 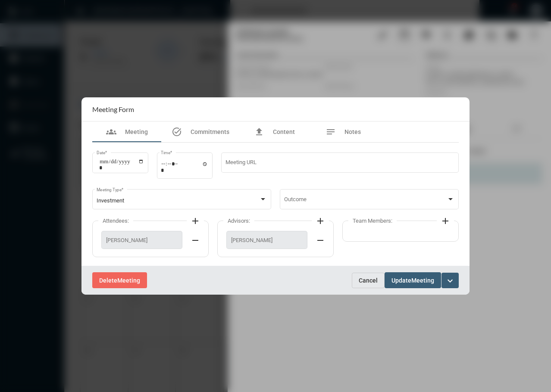 What do you see at coordinates (368, 281) in the screenshot?
I see `span: Cancel` at bounding box center [368, 281].